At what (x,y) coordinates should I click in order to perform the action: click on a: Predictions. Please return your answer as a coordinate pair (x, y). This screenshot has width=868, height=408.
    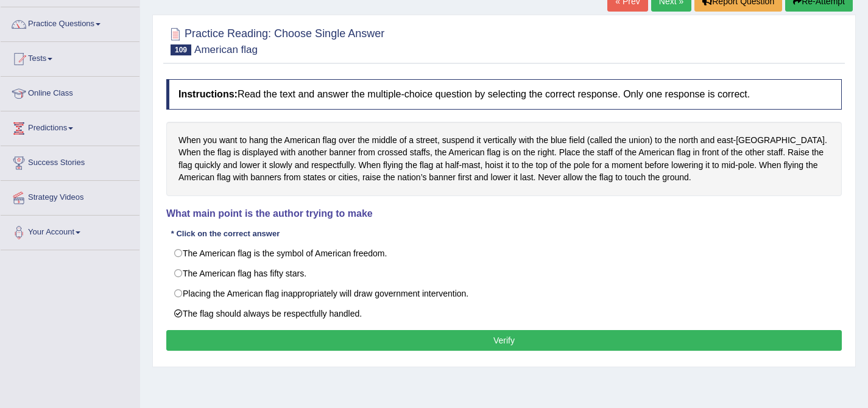
    Looking at the image, I should click on (70, 127).